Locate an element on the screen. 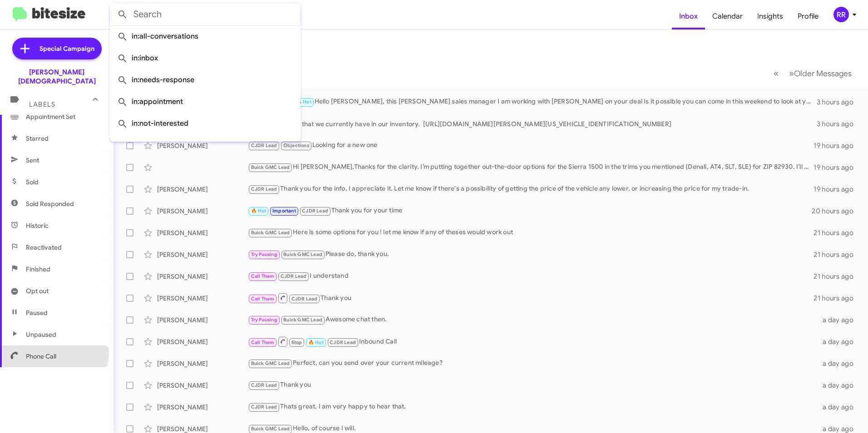 Image resolution: width=868 pixels, height=433 pixels. a: Insights is located at coordinates (770, 16).